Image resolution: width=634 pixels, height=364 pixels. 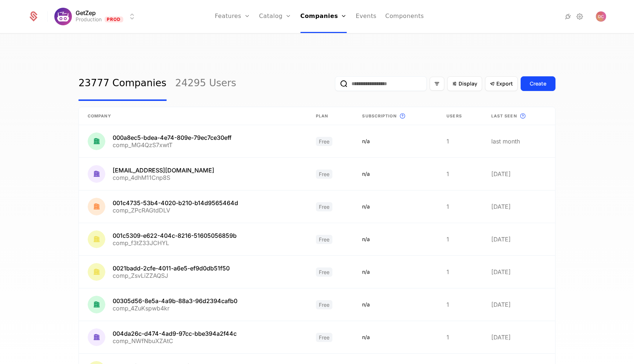 I want to click on a: Integrations, so click(x=568, y=17).